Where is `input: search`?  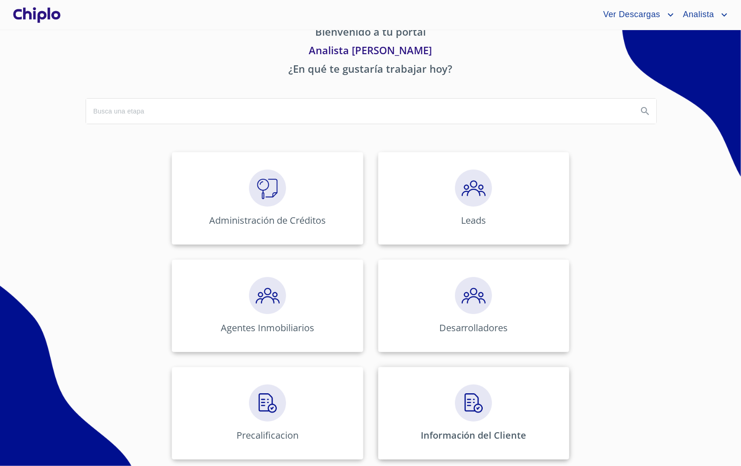 input: search is located at coordinates (358, 111).